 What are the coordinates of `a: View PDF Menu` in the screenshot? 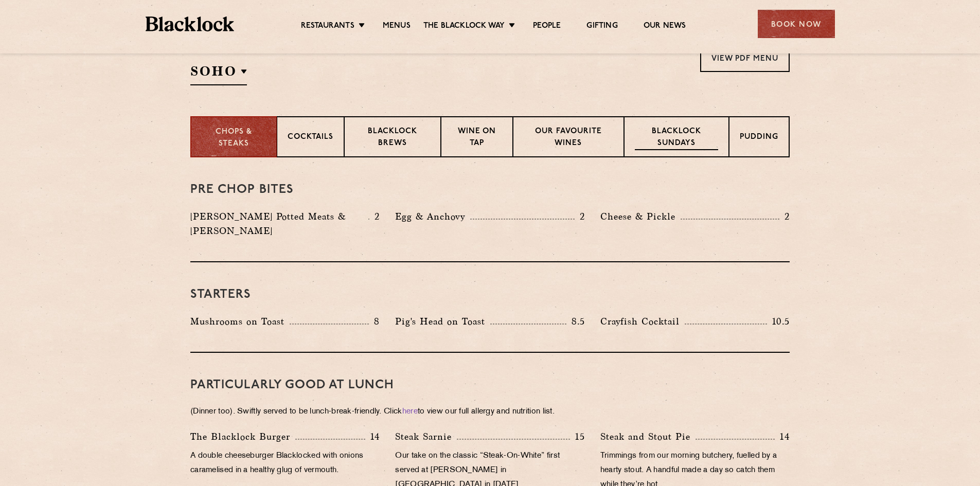 It's located at (745, 57).